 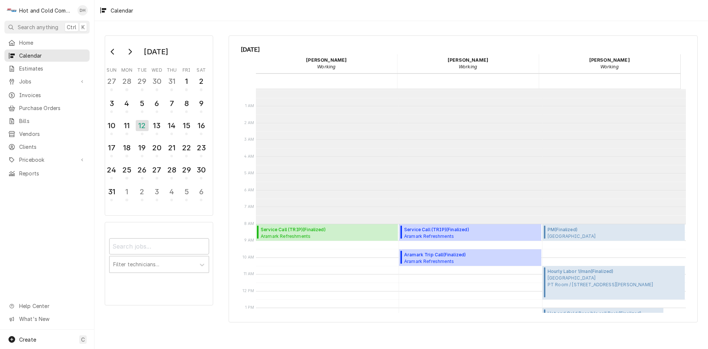 I want to click on span: Calendar, so click(x=52, y=55).